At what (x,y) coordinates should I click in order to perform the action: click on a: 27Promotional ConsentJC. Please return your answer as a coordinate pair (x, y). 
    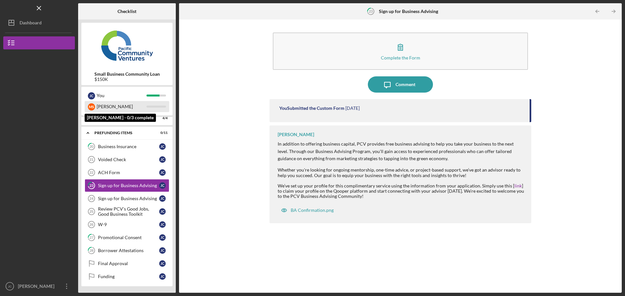
    Looking at the image, I should click on (127, 238).